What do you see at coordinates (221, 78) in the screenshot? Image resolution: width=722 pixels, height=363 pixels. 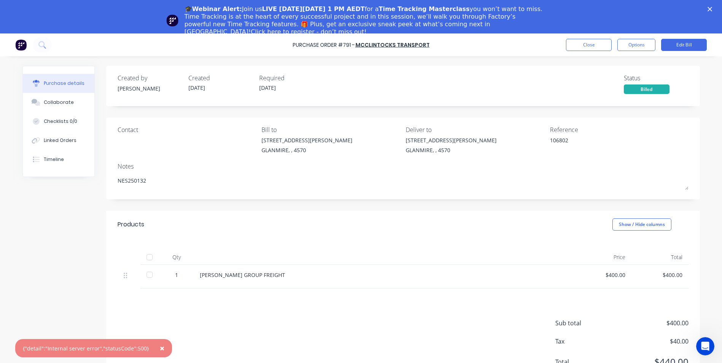 I see `div: Created` at bounding box center [221, 78].